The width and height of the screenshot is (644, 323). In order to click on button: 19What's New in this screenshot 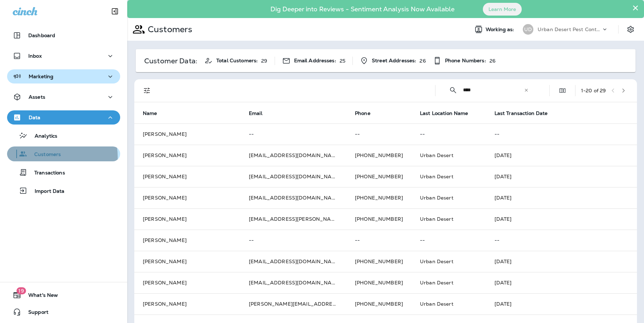, I will do `click(64, 295)`.